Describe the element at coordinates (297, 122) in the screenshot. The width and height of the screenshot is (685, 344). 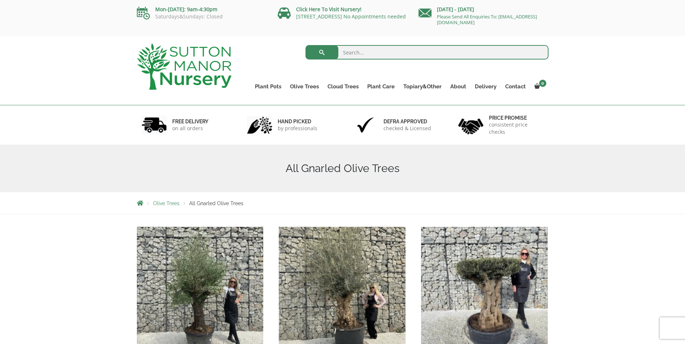
I see `h6: hand picked` at that location.